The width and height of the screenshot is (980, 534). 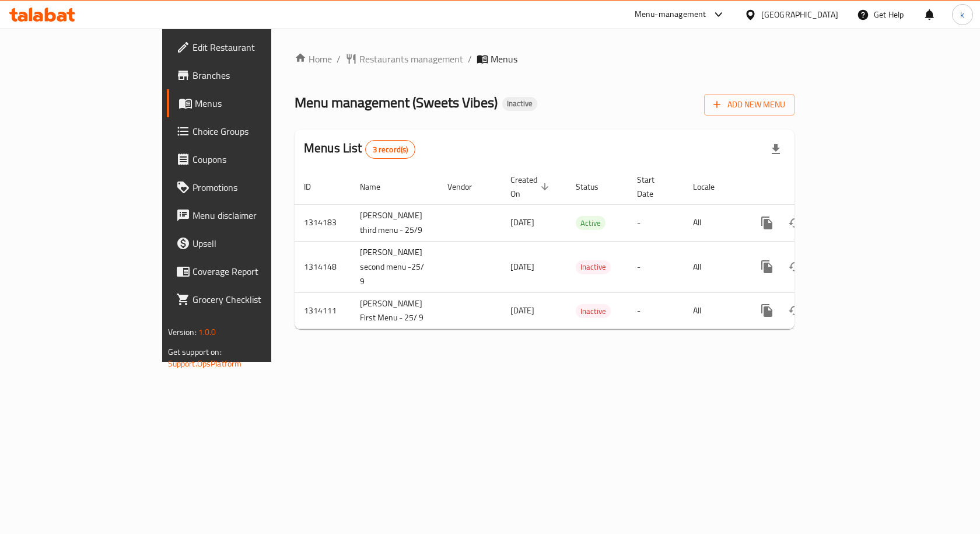 I want to click on span: k, so click(x=962, y=14).